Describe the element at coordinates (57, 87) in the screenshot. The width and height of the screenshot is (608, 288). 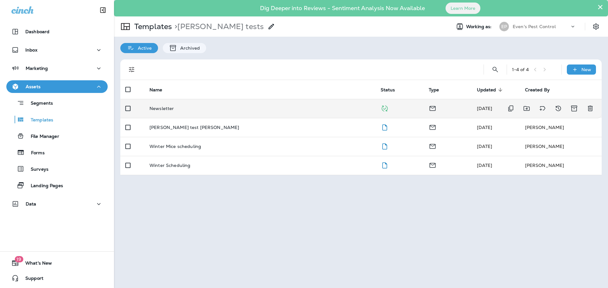
I see `button: Assets` at that location.